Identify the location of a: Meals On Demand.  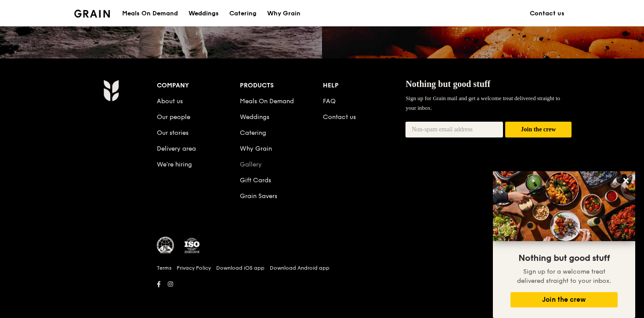
(266, 101).